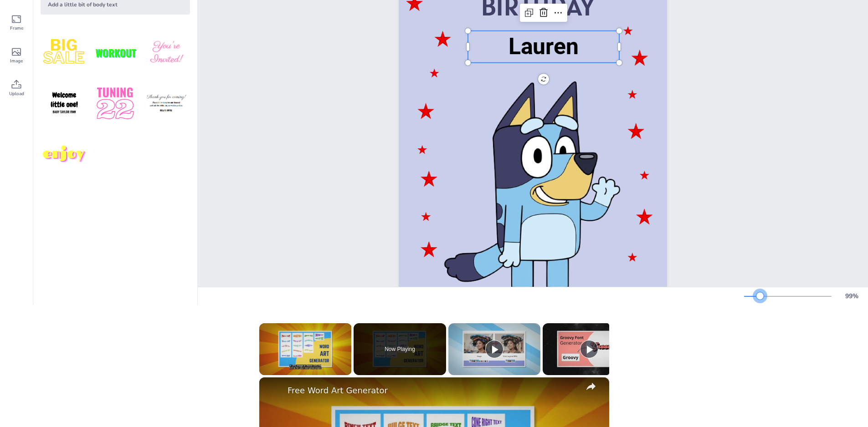 Image resolution: width=868 pixels, height=427 pixels. Describe the element at coordinates (433, 391) in the screenshot. I see `a: Free Word Art Generator` at that location.